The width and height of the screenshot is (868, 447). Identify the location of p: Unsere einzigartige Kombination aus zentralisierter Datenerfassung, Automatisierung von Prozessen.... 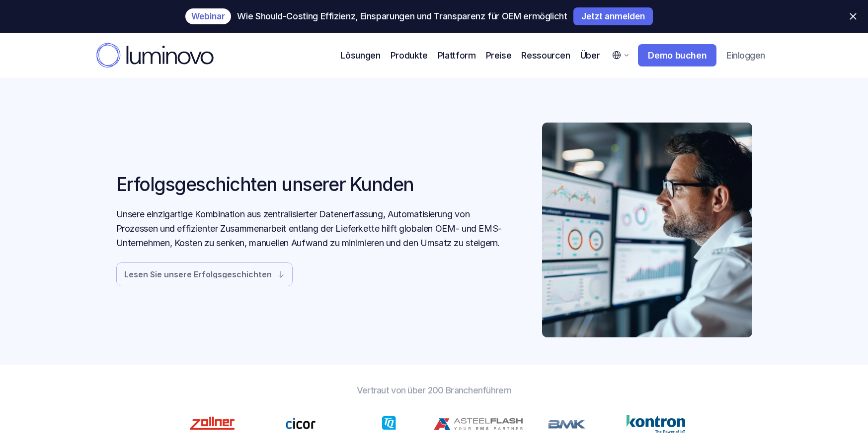
(314, 229).